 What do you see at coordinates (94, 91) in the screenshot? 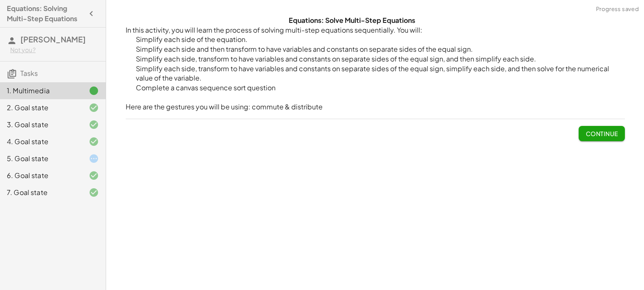
I see `i: Task finished.` at bounding box center [94, 91].